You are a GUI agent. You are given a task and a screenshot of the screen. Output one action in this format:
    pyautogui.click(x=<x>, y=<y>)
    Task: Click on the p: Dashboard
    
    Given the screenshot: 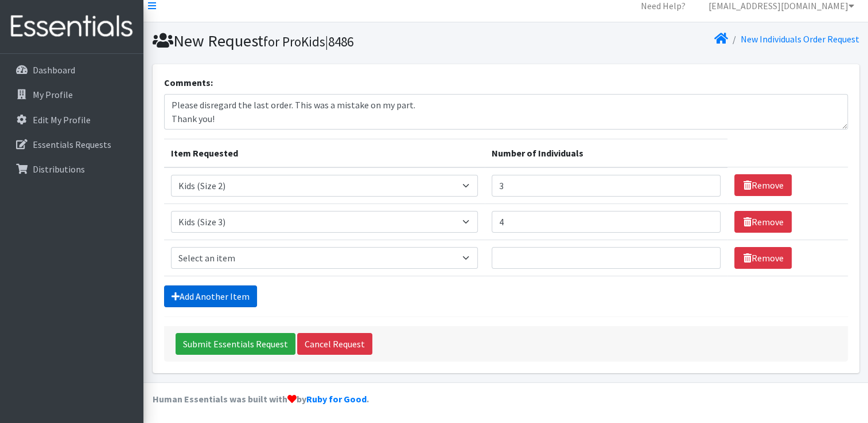 What is the action you would take?
    pyautogui.click(x=54, y=70)
    